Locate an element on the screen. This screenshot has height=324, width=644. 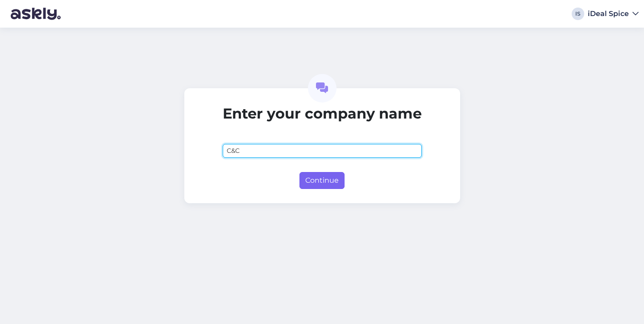
div: iDeal Spice is located at coordinates (609, 14).